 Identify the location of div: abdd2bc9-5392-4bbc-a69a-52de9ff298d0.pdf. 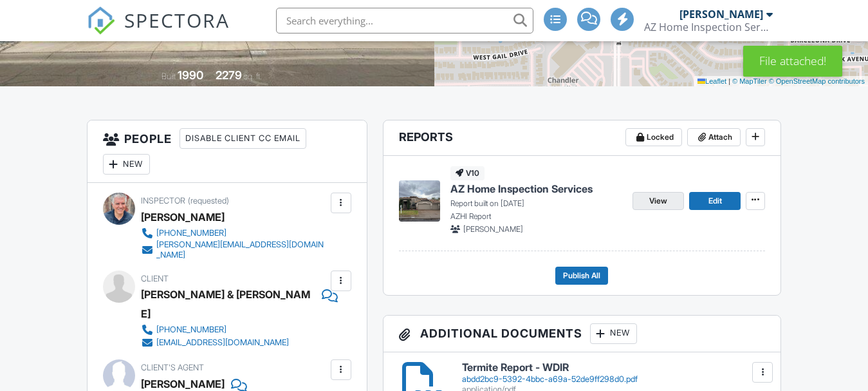
(613, 379).